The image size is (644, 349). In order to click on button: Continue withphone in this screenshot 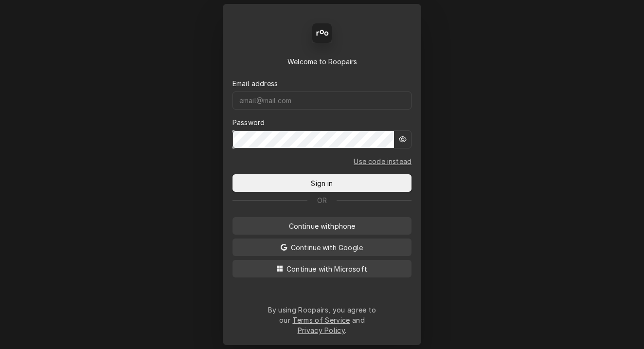, I will do `click(322, 225)`.